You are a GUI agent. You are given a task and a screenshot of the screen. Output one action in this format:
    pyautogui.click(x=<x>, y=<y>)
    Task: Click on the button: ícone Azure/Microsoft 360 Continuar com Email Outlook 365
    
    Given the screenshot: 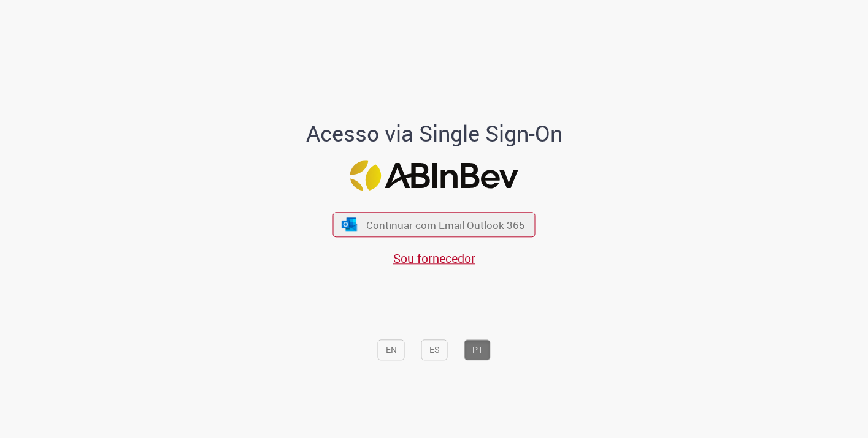 What is the action you would take?
    pyautogui.click(x=434, y=225)
    